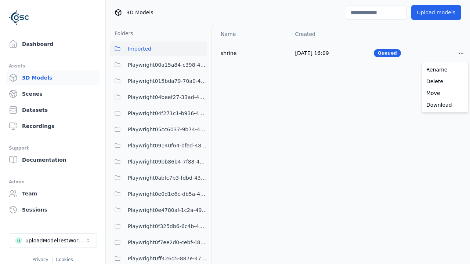 This screenshot has width=470, height=264. I want to click on div: Download, so click(445, 105).